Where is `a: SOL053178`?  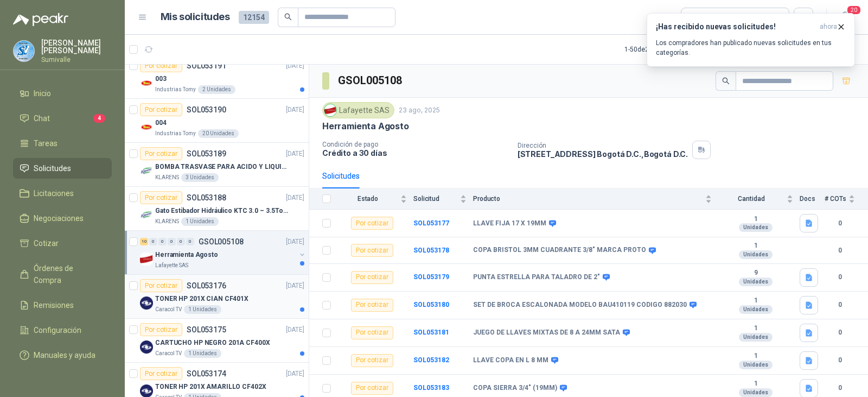 a: SOL053178 is located at coordinates (431, 250).